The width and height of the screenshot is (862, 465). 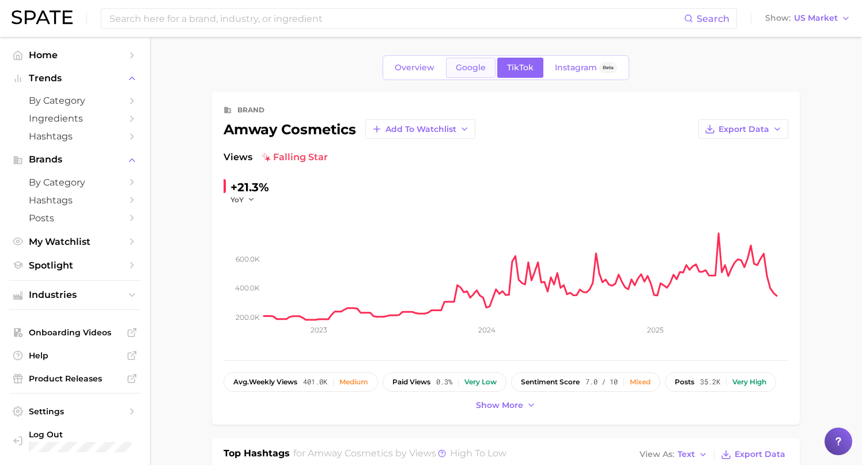 What do you see at coordinates (75, 355) in the screenshot?
I see `span: Help` at bounding box center [75, 355].